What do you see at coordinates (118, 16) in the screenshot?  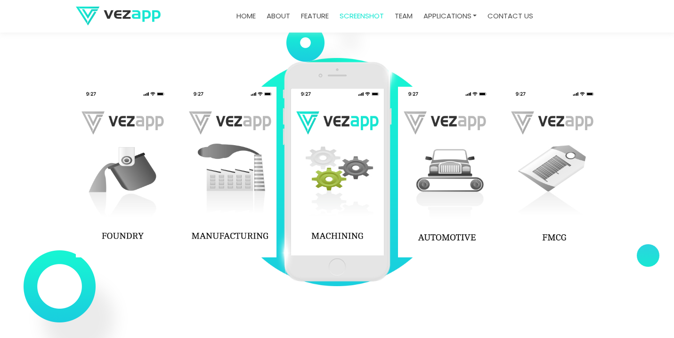 I see `img: logo` at bounding box center [118, 16].